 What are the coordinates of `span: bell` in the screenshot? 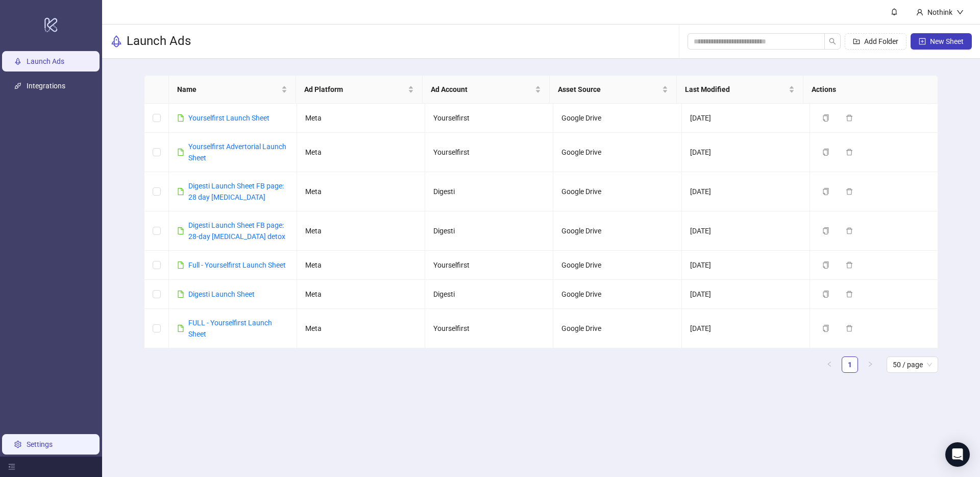 It's located at (894, 12).